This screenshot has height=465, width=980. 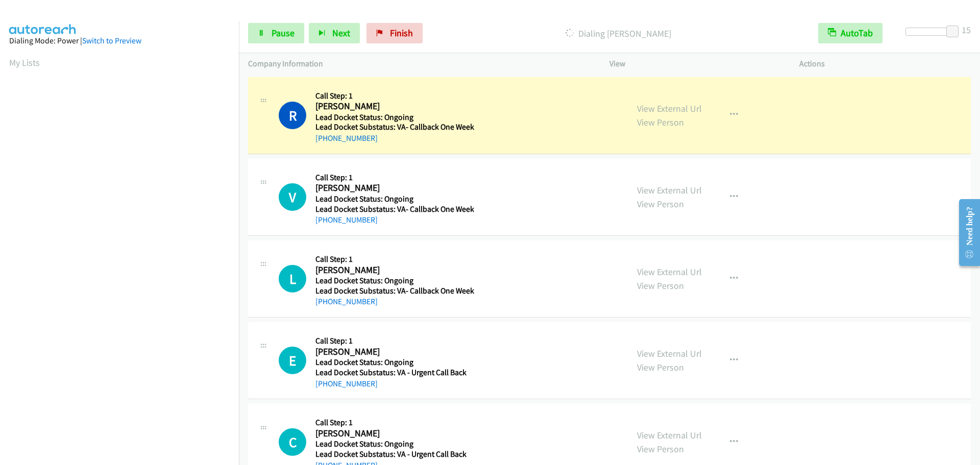 What do you see at coordinates (293, 442) in the screenshot?
I see `h1: C` at bounding box center [293, 442].